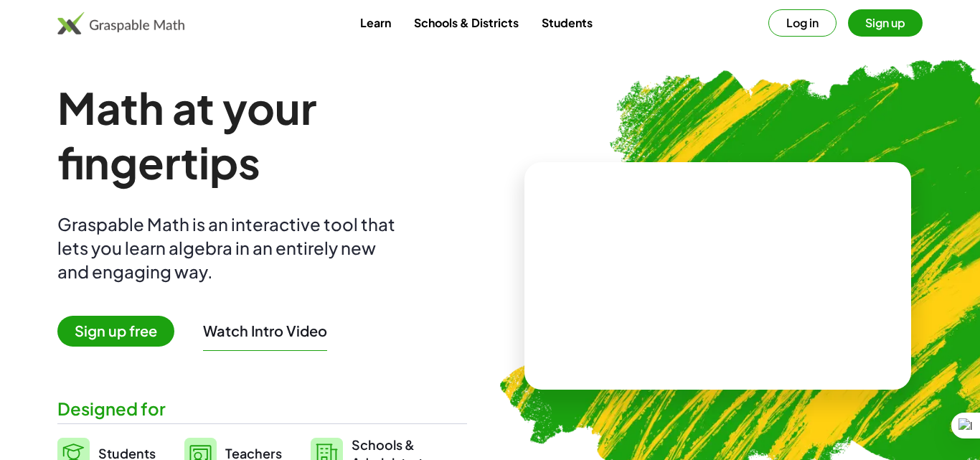  I want to click on a: Schools & Districts, so click(467, 22).